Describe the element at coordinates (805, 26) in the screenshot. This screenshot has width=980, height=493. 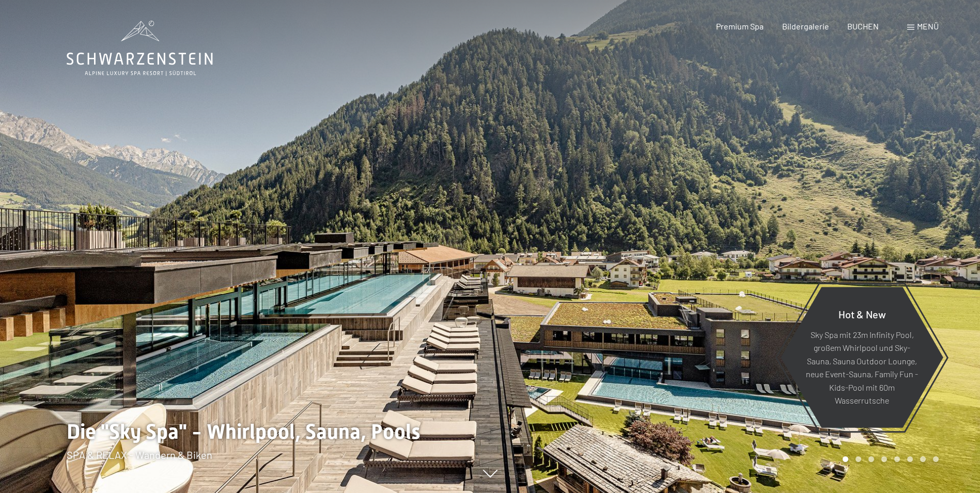
I see `a: Bildergalerie` at that location.